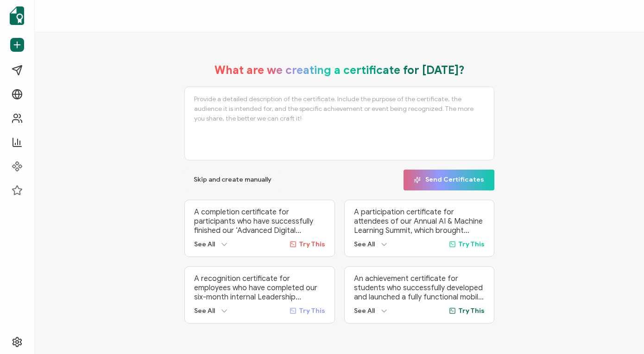 This screenshot has height=354, width=644. What do you see at coordinates (259, 288) in the screenshot?
I see `p: A recognition certificate for employees who have completed our six-month internal Leadership Deve...` at bounding box center [259, 288].